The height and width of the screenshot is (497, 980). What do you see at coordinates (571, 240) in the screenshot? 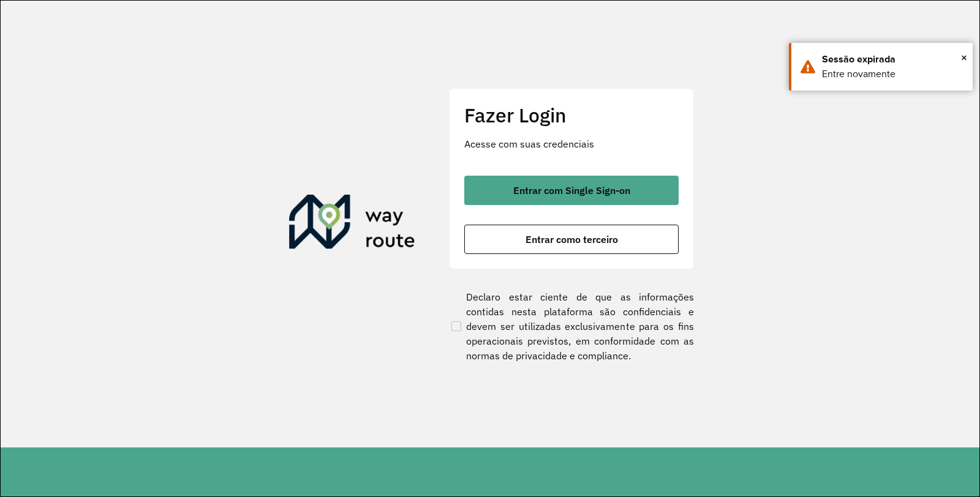
I see `span: Entrar como terceiro` at bounding box center [571, 240].